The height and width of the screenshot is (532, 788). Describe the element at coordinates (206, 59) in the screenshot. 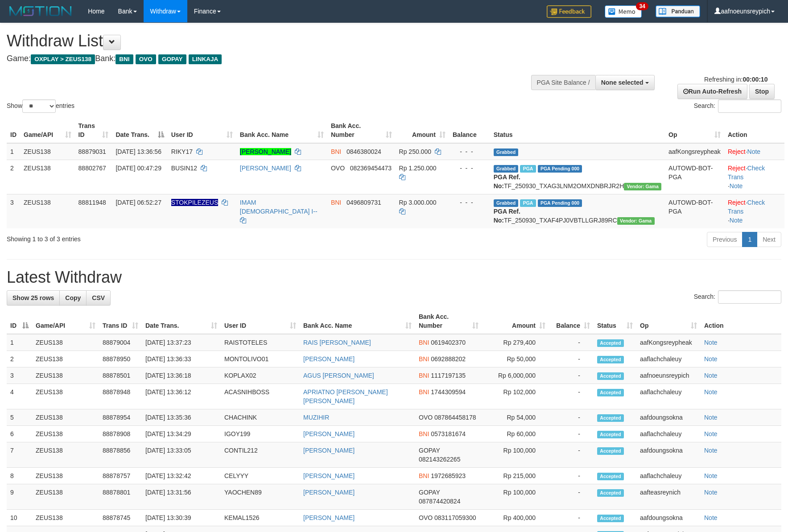

I see `span: LINKAJA` at that location.